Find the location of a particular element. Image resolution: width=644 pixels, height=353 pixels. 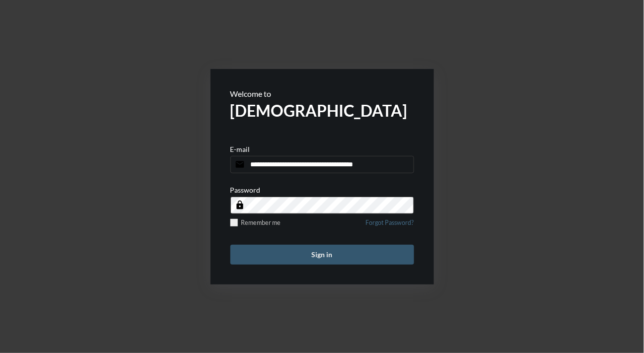

p: E-mail is located at coordinates (241, 149).